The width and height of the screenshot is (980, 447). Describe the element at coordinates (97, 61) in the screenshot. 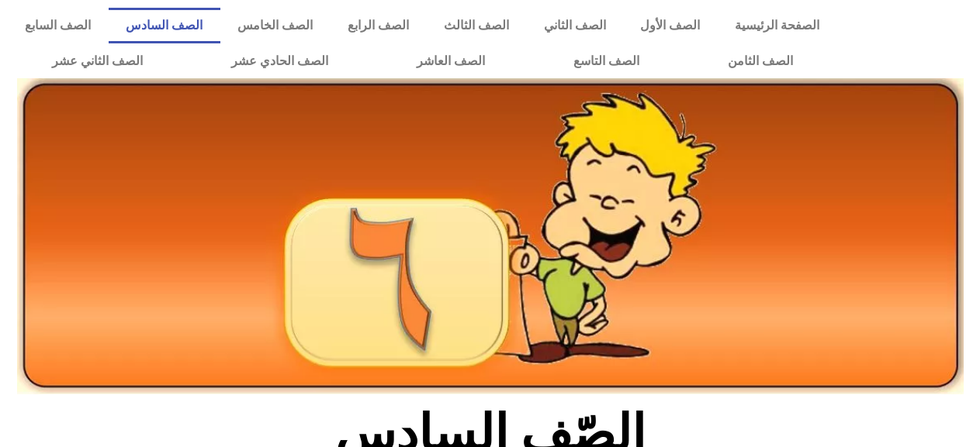

I see `a: الصف الثاني عشر` at that location.